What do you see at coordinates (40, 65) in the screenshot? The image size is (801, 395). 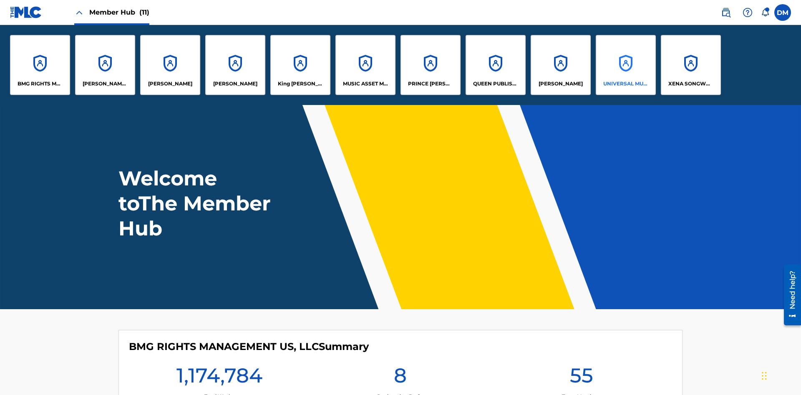 I see `a: AccountsBMG RIGHTS MANAGEMENT US, LLC` at bounding box center [40, 65].